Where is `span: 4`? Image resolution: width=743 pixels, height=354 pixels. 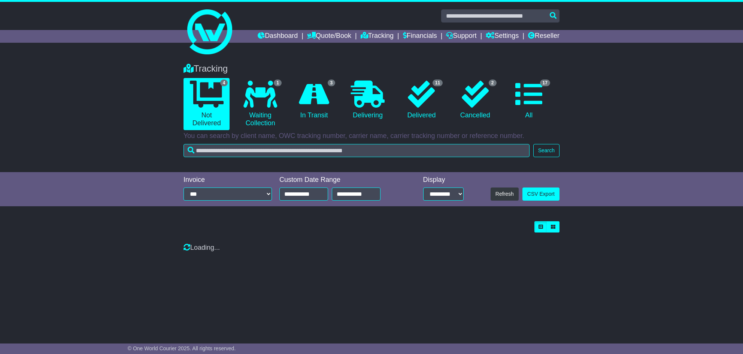
span: 4 is located at coordinates (224, 83).